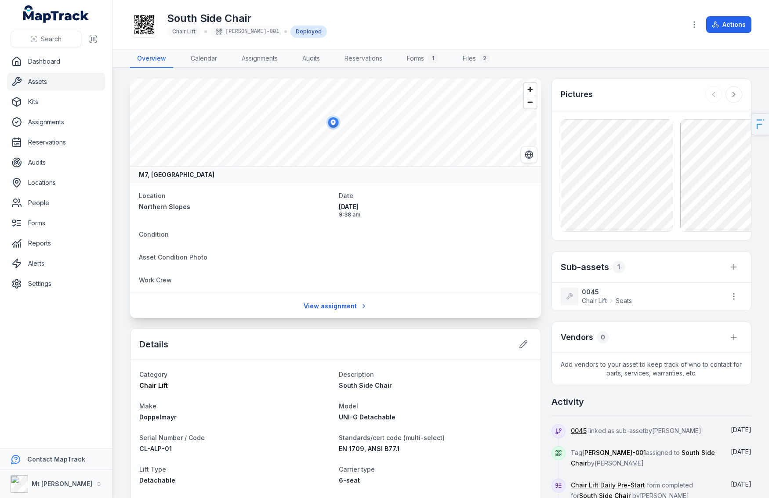 The image size is (769, 498). What do you see at coordinates (51, 39) in the screenshot?
I see `span: Search` at bounding box center [51, 39].